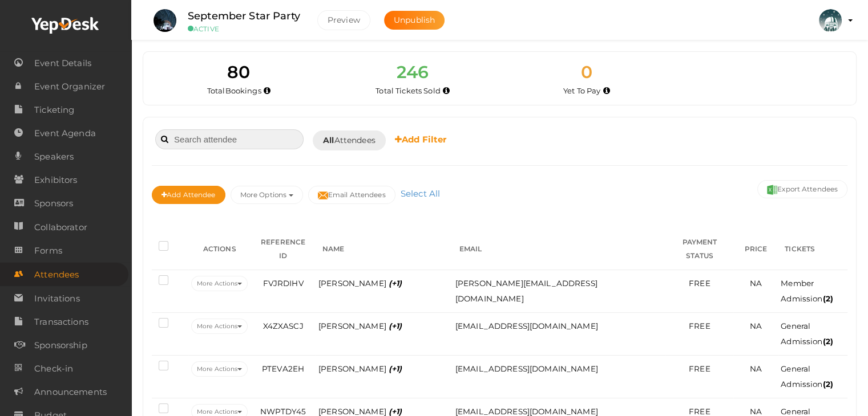 This screenshot has height=416, width=868. I want to click on label: September Star Party, so click(244, 16).